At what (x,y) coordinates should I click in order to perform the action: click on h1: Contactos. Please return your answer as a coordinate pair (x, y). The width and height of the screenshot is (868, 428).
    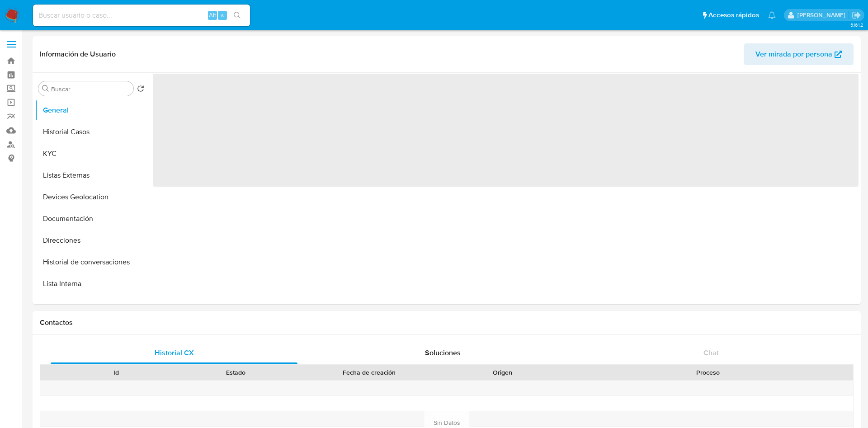
    Looking at the image, I should click on (446, 323).